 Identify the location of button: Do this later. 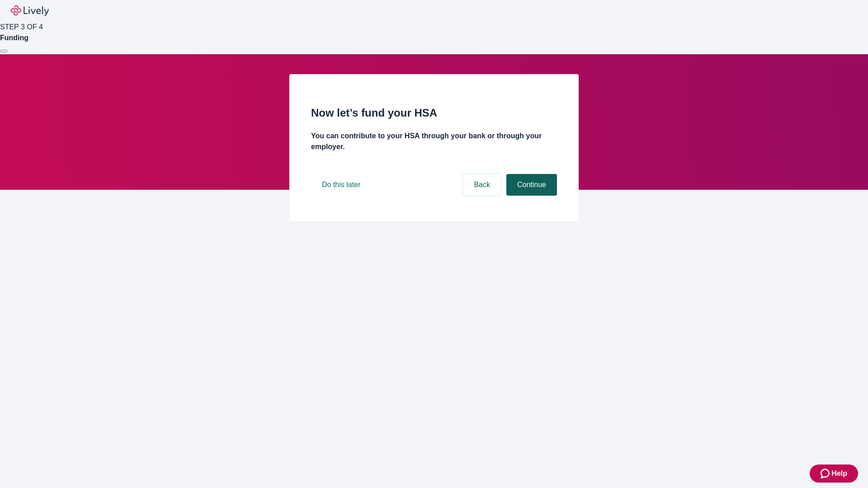
(341, 185).